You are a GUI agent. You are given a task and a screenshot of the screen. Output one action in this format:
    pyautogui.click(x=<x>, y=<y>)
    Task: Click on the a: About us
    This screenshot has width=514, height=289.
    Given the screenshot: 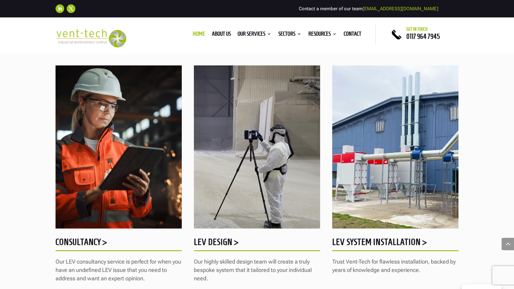 What is the action you would take?
    pyautogui.click(x=221, y=35)
    